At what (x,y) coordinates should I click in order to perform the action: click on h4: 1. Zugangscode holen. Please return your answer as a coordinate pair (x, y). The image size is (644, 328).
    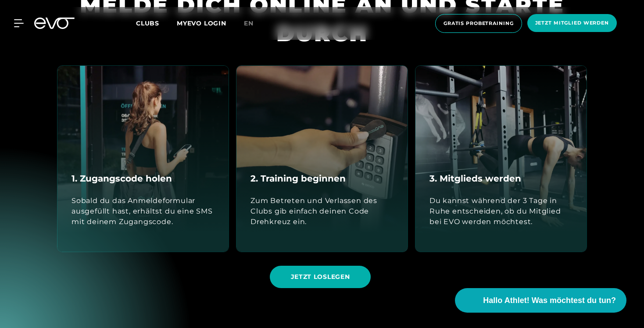
    Looking at the image, I should click on (121, 178).